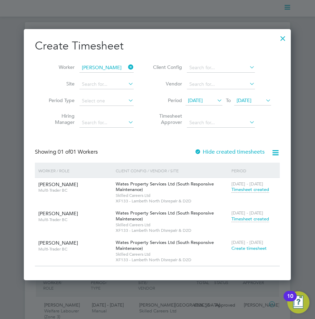 The image size is (315, 319). Describe the element at coordinates (229, 100) in the screenshot. I see `span: To` at that location.